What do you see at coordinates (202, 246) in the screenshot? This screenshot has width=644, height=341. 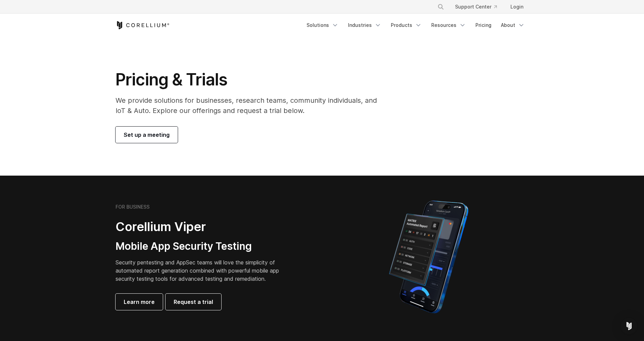 I see `h3: Mobile App Security Testing` at bounding box center [202, 246].